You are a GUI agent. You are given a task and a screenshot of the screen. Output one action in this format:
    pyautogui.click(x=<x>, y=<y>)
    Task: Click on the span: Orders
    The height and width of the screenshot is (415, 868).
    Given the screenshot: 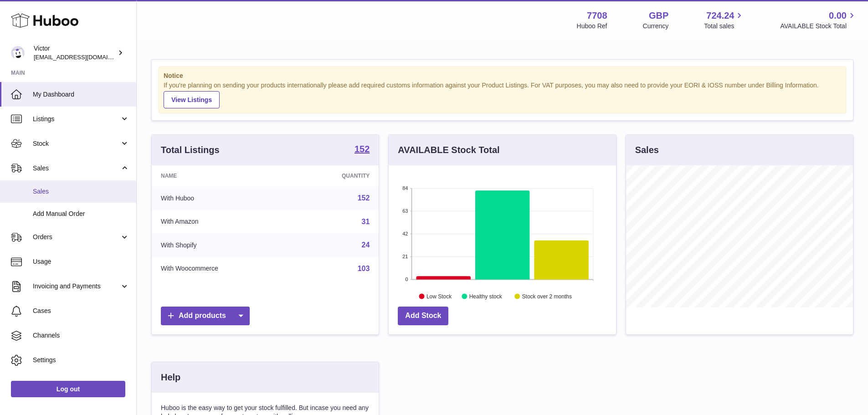 What is the action you would take?
    pyautogui.click(x=76, y=237)
    